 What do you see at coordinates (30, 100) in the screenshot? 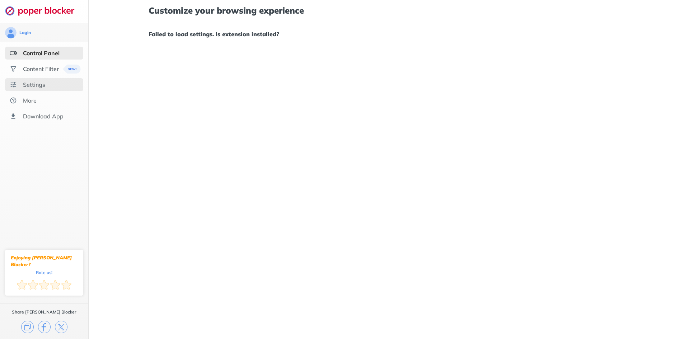
I see `div: More` at bounding box center [30, 100].